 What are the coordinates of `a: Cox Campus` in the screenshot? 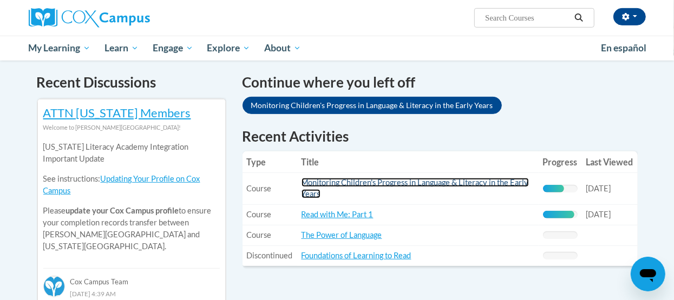 It's located at (126, 18).